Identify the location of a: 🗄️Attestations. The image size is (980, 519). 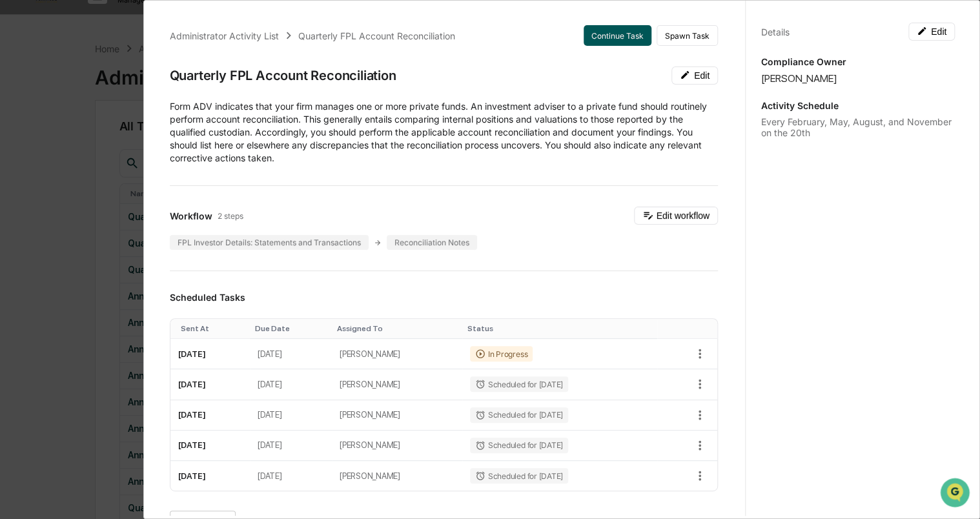
(127, 169).